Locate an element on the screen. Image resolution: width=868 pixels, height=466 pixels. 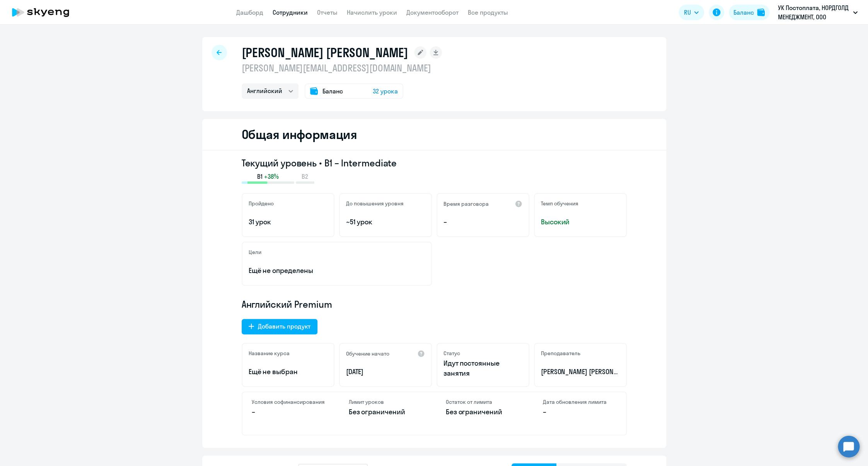
p: Ещё не определены is located at coordinates (337, 270).